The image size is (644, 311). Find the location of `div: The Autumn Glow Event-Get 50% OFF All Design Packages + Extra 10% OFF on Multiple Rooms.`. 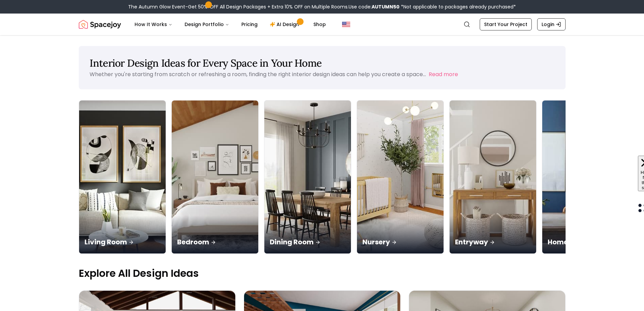

div: The Autumn Glow Event-Get 50% OFF All Design Packages + Extra 10% OFF on Multiple Rooms. is located at coordinates (322, 7).